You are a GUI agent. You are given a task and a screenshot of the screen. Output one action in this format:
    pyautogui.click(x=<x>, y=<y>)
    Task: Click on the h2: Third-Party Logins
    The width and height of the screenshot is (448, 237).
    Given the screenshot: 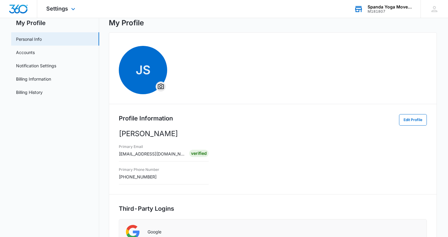 What is the action you would take?
    pyautogui.click(x=273, y=209)
    